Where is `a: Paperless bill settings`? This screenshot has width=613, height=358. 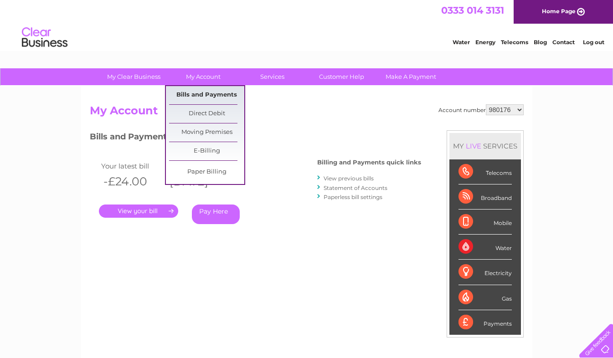
a: Paperless bill settings is located at coordinates (353, 197).